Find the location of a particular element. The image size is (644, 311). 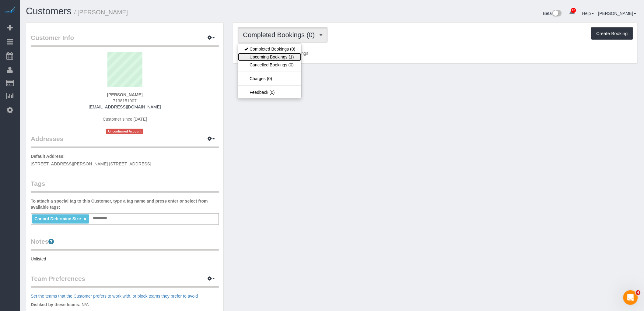

span: 13 is located at coordinates (574, 11).